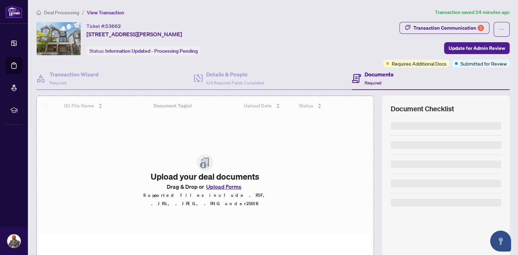  Describe the element at coordinates (235, 83) in the screenshot. I see `span: 4/4 Required Fields Completed` at that location.